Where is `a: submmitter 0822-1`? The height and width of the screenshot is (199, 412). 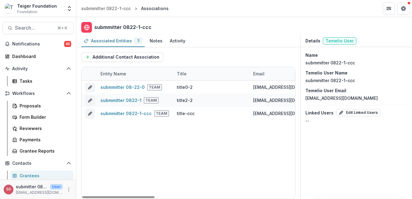
a: submmitter 0822-1 is located at coordinates (121, 100).